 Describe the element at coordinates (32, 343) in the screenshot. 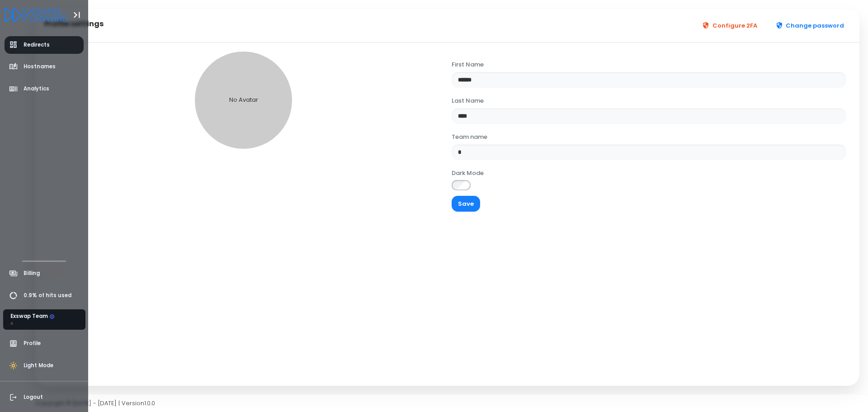

I see `span: Profile` at that location.